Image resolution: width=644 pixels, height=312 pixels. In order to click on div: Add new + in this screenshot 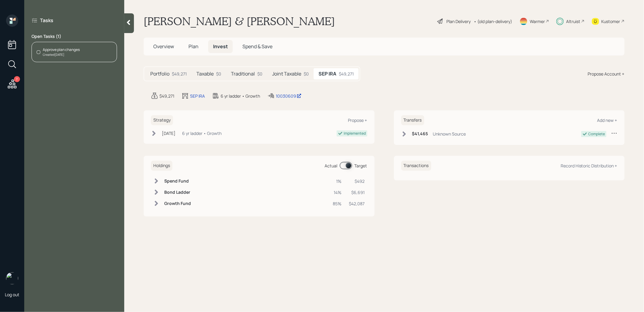, I will do `click(607, 120)`.